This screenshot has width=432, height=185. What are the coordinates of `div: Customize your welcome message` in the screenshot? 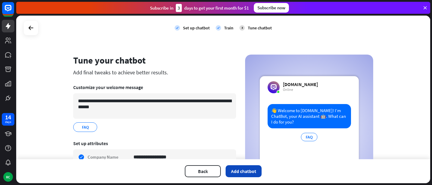 It's located at (155, 87).